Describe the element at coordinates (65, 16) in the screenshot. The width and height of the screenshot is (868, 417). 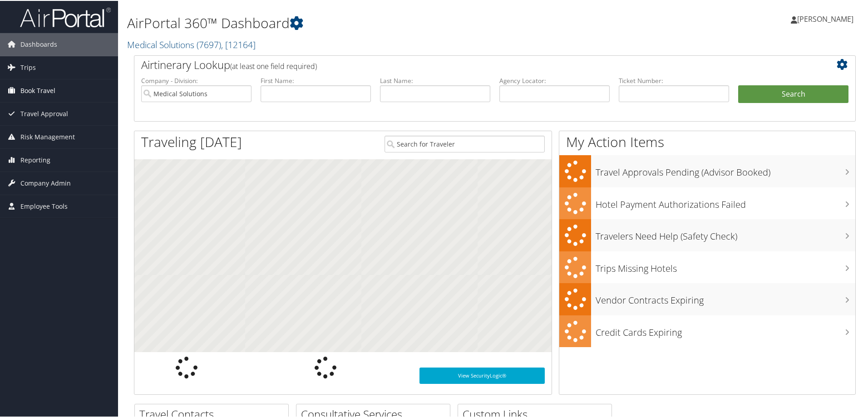
I see `img: airportal-logo.png` at that location.